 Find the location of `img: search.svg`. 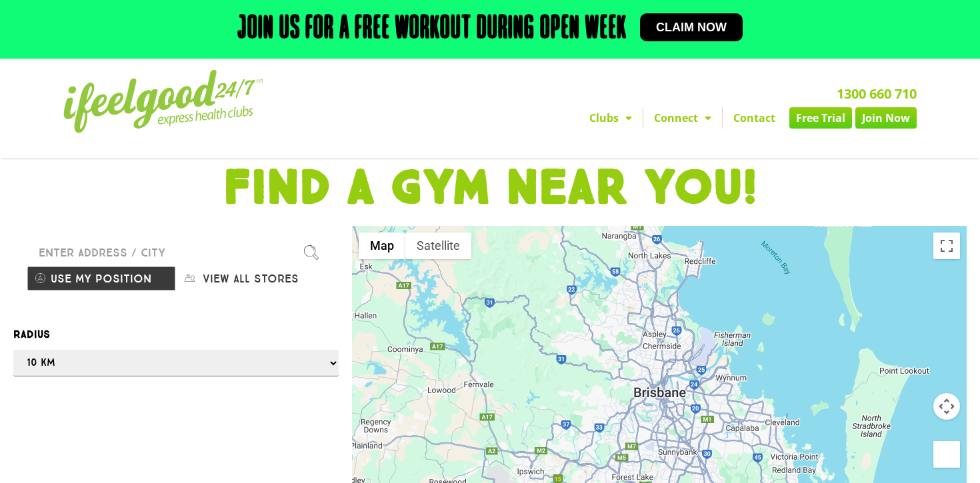

img: search.svg is located at coordinates (311, 253).